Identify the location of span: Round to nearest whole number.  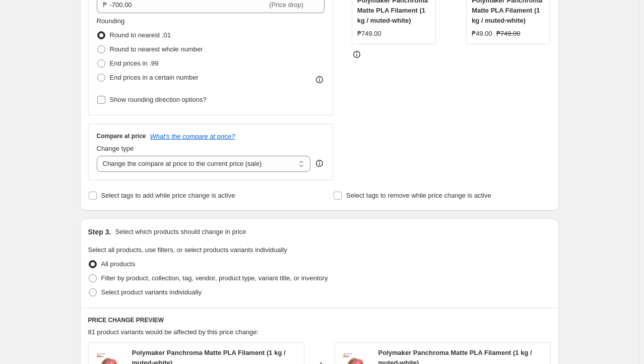
(156, 49).